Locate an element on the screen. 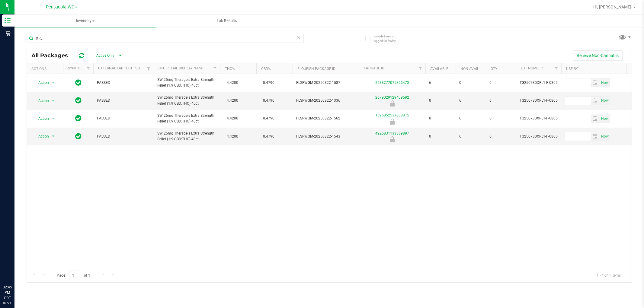 This screenshot has width=644, height=308. span: Inventory is located at coordinates (85, 21).